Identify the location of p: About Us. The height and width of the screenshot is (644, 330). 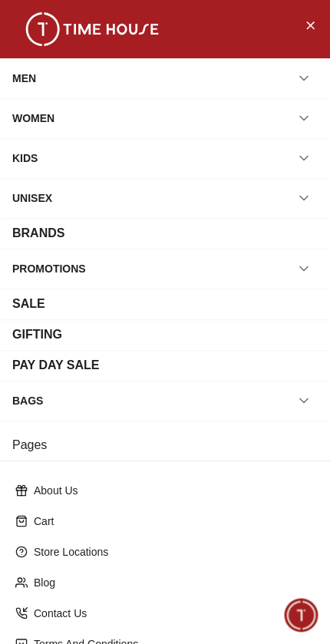
(171, 490).